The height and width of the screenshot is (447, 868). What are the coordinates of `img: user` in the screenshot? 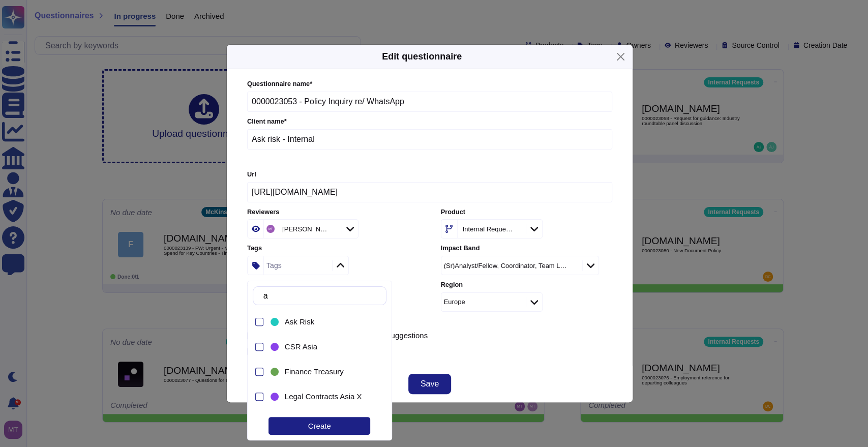 It's located at (270, 229).